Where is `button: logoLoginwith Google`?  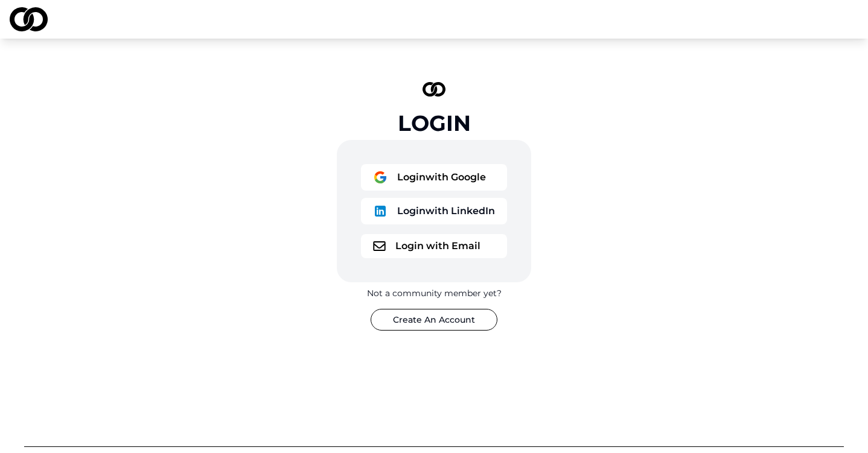 button: logoLoginwith Google is located at coordinates (434, 177).